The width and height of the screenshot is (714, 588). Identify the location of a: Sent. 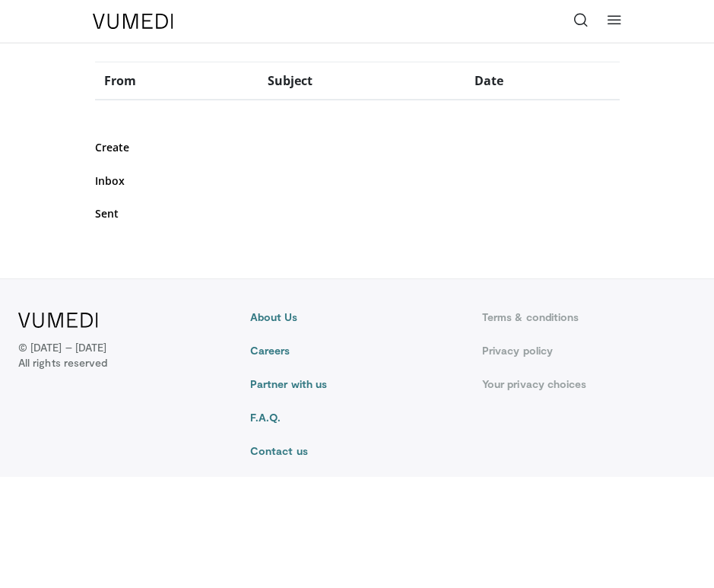
(358, 213).